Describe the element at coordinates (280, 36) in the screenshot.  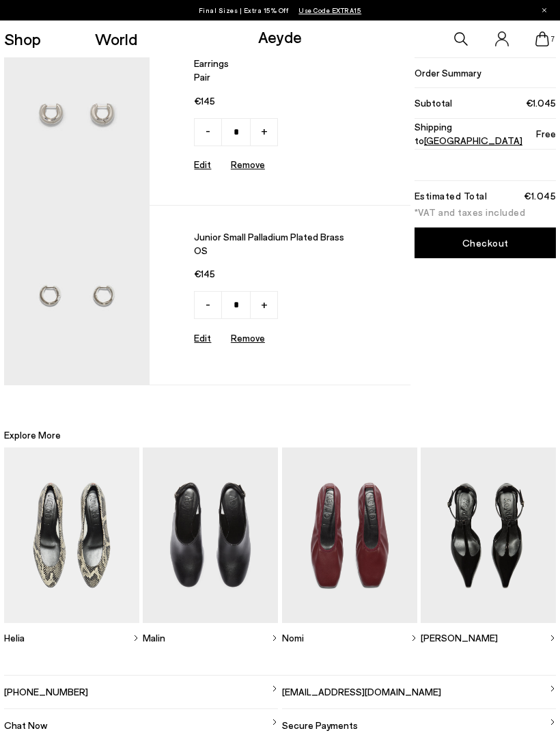
I see `a: Aeyde` at that location.